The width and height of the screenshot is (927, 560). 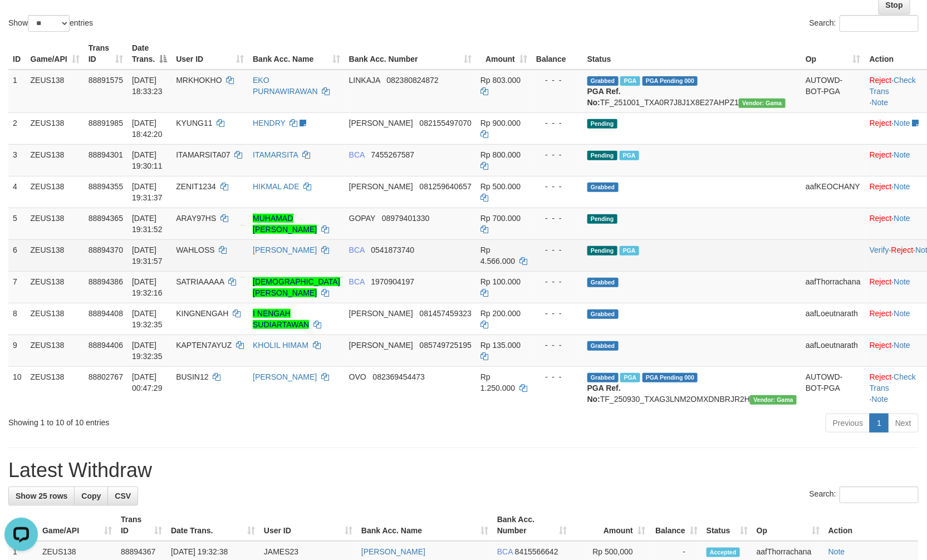 What do you see at coordinates (17, 91) in the screenshot?
I see `td: 1` at bounding box center [17, 91].